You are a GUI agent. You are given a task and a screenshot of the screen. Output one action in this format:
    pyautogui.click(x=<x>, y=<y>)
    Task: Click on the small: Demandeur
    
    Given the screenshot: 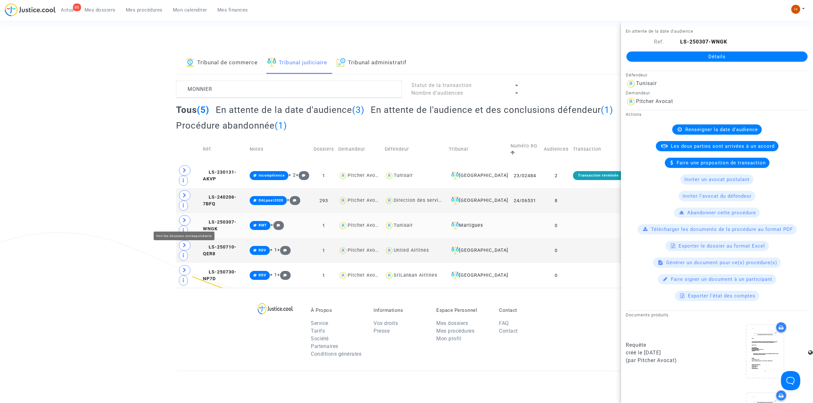 What is the action you would take?
    pyautogui.click(x=638, y=93)
    